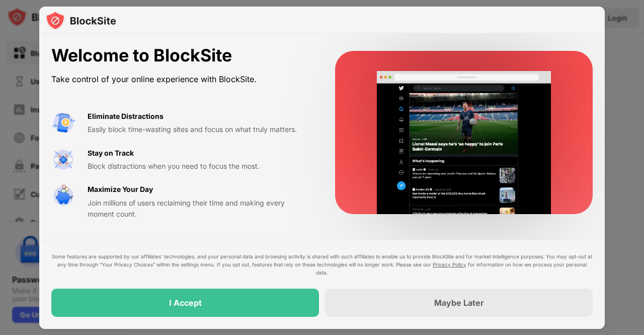 The image size is (644, 335). Describe the element at coordinates (120, 189) in the screenshot. I see `div: Maximize Your Day` at that location.